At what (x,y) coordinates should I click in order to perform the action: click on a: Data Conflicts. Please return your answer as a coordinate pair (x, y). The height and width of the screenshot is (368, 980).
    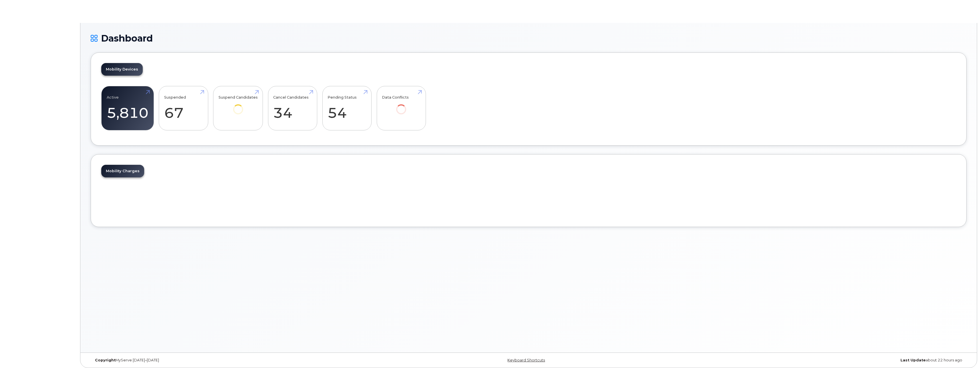
    Looking at the image, I should click on (401, 106).